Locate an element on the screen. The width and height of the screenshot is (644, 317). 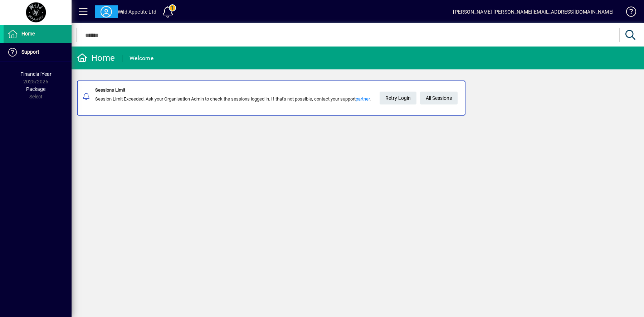
div: Wild Appetite Ltd is located at coordinates (137, 12).